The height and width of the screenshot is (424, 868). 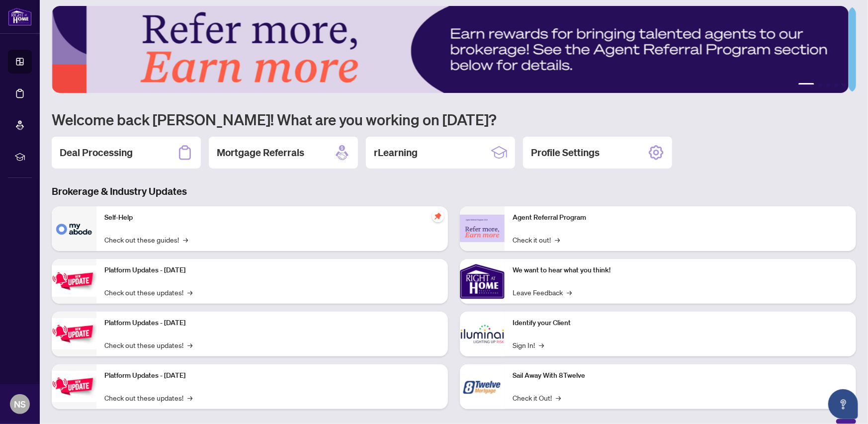 What do you see at coordinates (272, 217) in the screenshot?
I see `p: Self-Help` at bounding box center [272, 217].